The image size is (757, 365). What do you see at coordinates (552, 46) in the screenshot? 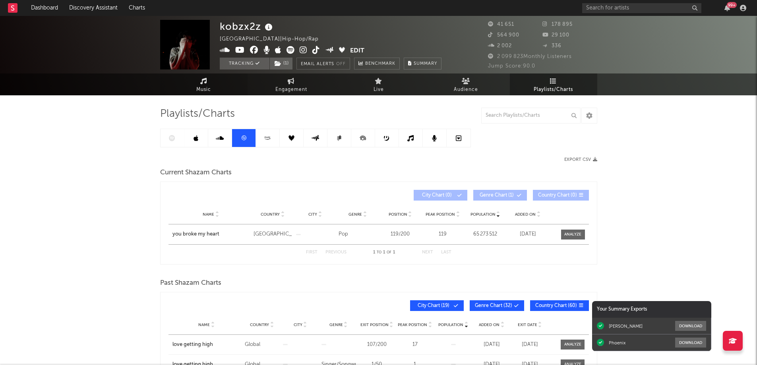
I see `span: 336` at bounding box center [552, 46].